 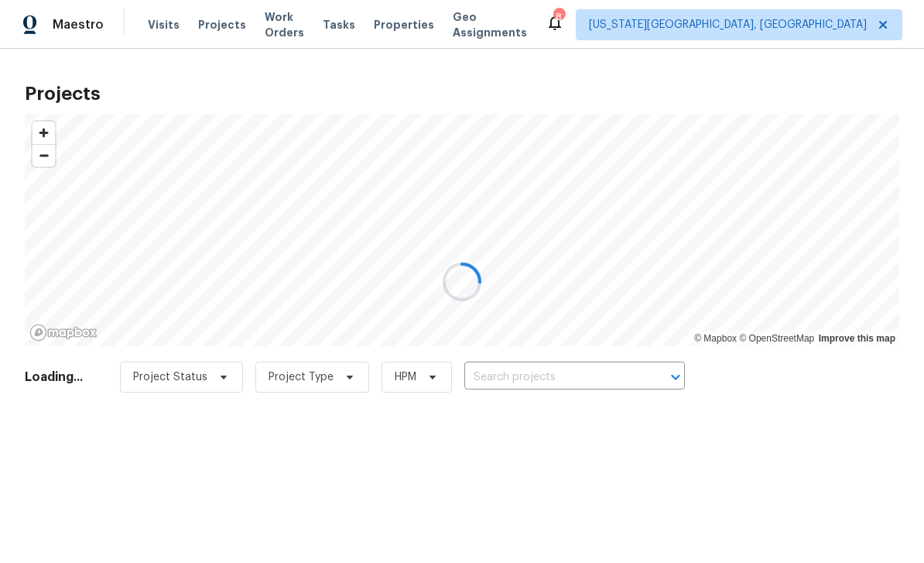 What do you see at coordinates (43, 154) in the screenshot?
I see `button: Zoom out` at bounding box center [43, 154].